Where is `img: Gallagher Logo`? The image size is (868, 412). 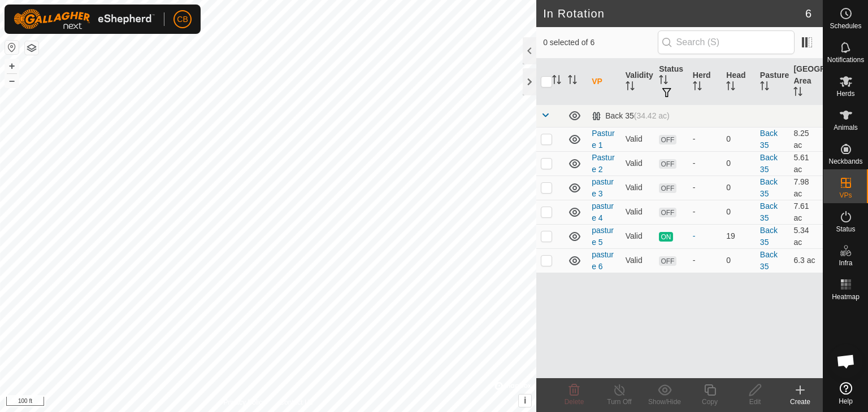
img: Gallagher Logo is located at coordinates (84, 19).